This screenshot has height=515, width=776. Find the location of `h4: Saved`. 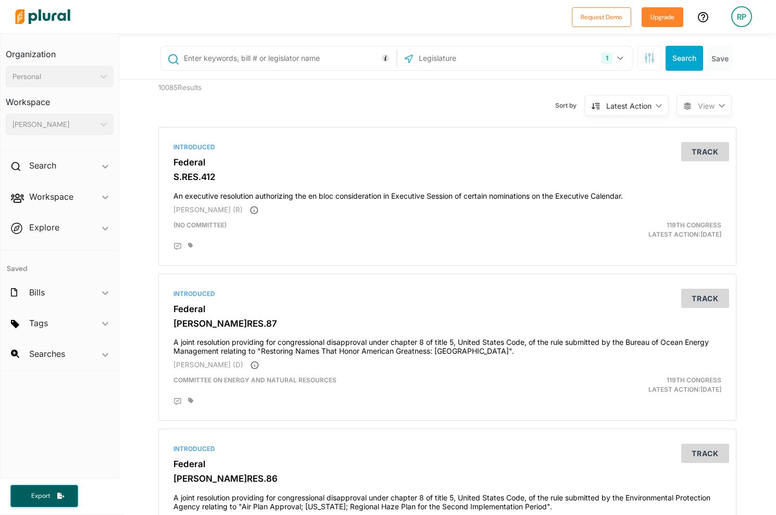

h4: Saved is located at coordinates (59, 263).